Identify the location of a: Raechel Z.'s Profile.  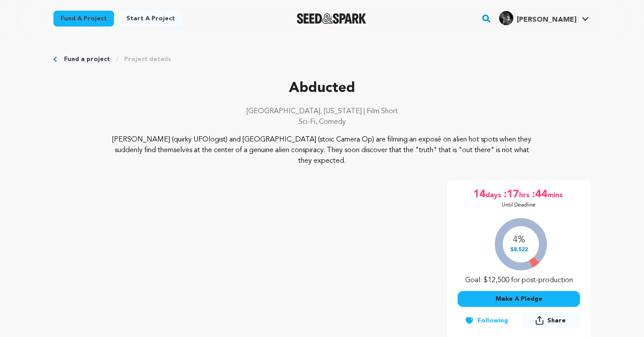
(544, 17).